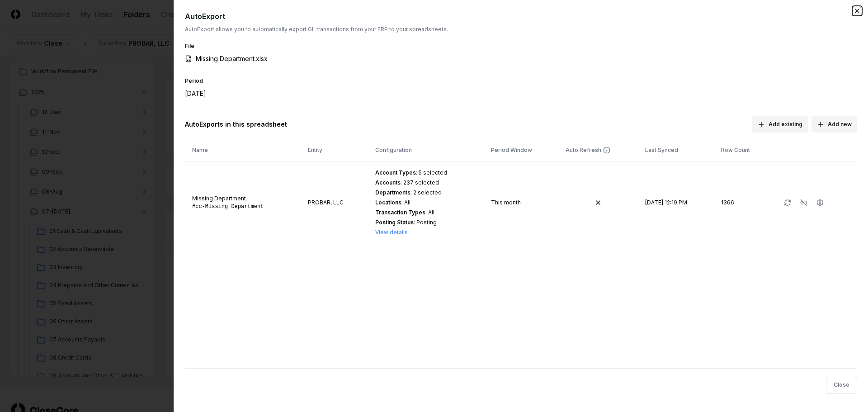 This screenshot has width=868, height=412. I want to click on span: Transaction Types, so click(400, 212).